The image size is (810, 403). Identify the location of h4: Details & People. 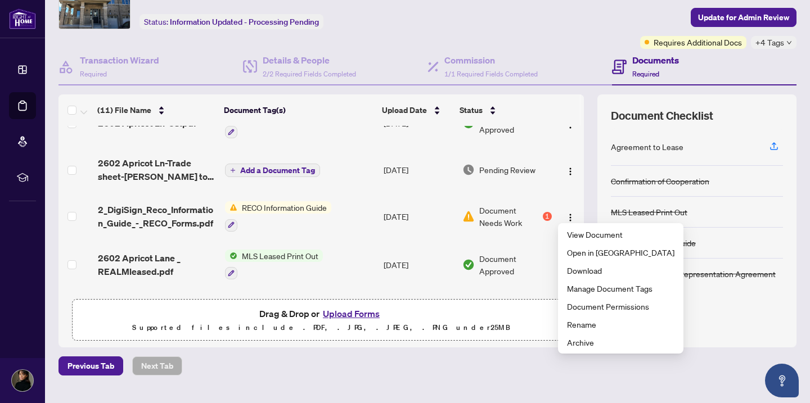
(309, 60).